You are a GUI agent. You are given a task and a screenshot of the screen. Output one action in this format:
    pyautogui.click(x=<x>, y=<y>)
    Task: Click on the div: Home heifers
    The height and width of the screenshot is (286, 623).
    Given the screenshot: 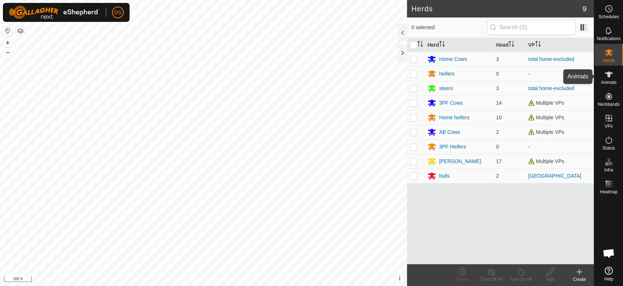 What is the action you would take?
    pyautogui.click(x=454, y=117)
    